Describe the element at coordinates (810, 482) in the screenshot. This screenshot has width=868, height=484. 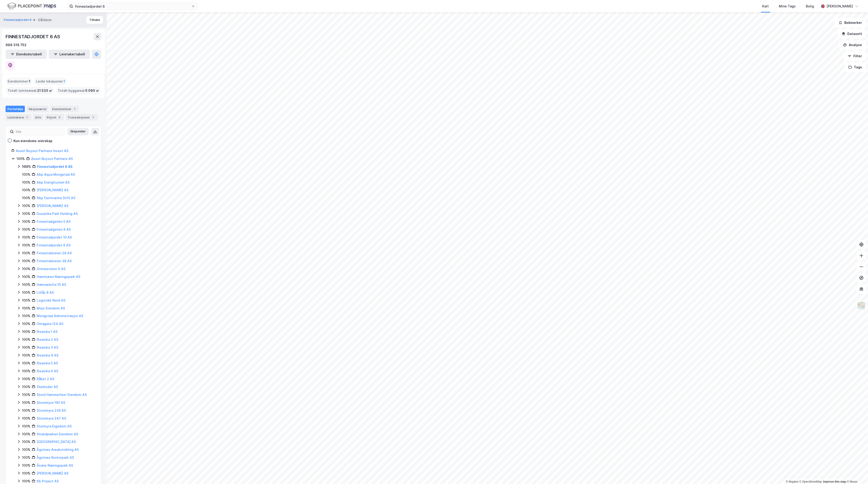
I see `a: OpenStreetMap` at that location.